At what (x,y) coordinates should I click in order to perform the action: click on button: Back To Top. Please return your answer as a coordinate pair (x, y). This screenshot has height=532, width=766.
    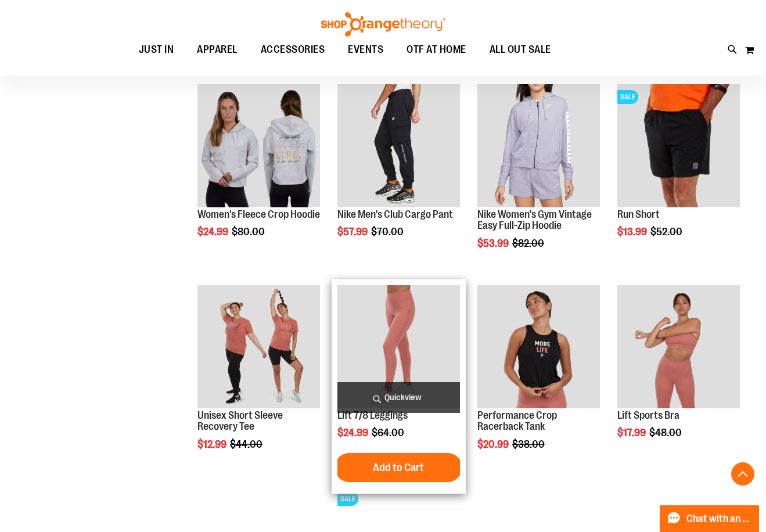
    Looking at the image, I should click on (742, 474).